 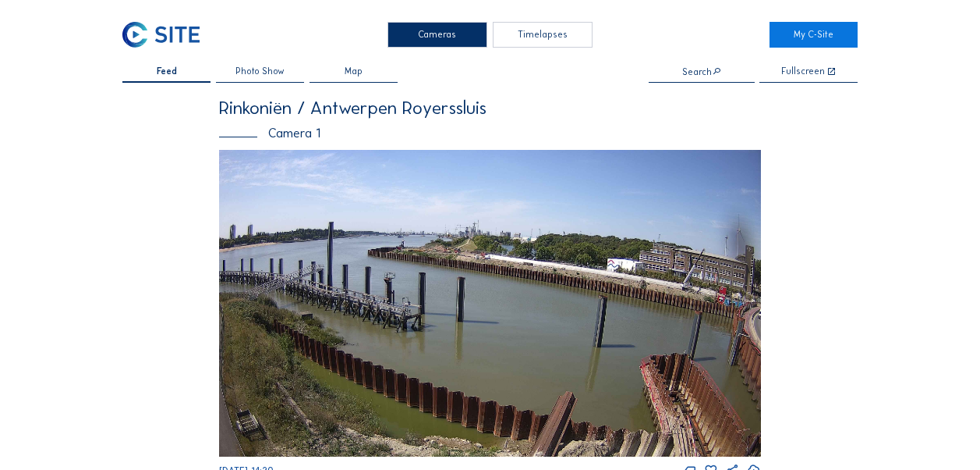 What do you see at coordinates (802, 71) in the screenshot?
I see `div: Fullscreen` at bounding box center [802, 71].